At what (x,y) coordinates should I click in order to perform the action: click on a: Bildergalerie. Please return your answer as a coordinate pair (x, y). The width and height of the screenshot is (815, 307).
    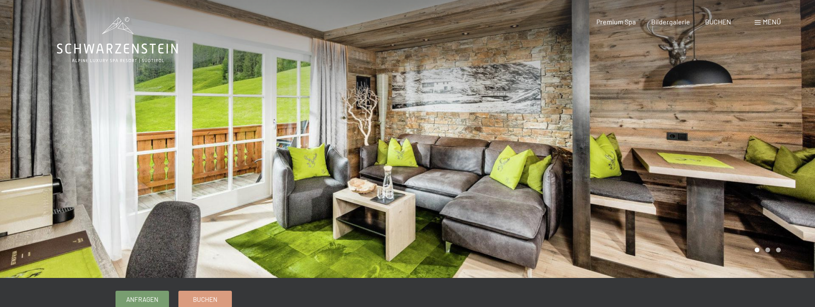
    Looking at the image, I should click on (670, 21).